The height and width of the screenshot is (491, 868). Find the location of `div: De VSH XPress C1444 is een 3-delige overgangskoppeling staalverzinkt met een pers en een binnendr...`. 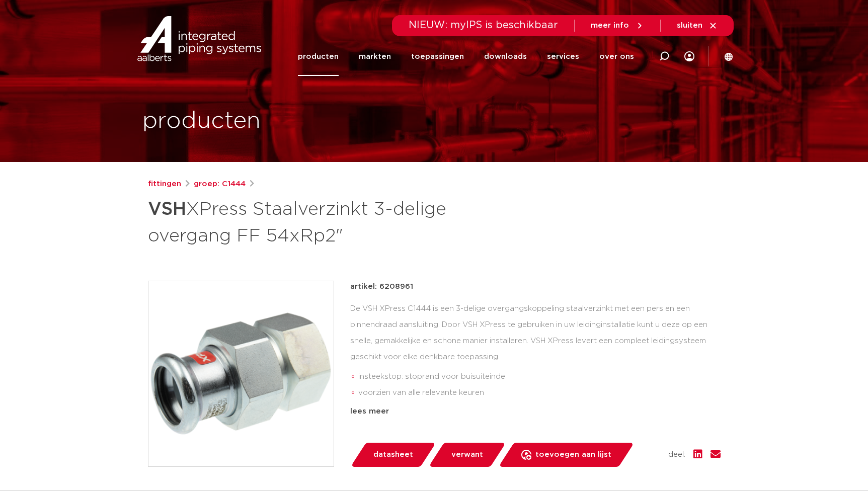

div: De VSH XPress C1444 is een 3-delige overgangskoppeling staalverzinkt met een pers en een binnendr... is located at coordinates (535, 352).